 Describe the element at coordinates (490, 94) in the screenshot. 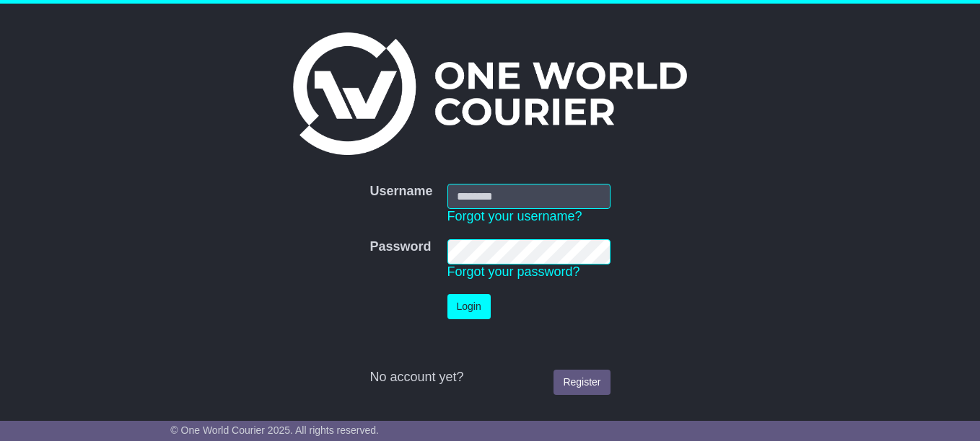

I see `img: One World` at that location.